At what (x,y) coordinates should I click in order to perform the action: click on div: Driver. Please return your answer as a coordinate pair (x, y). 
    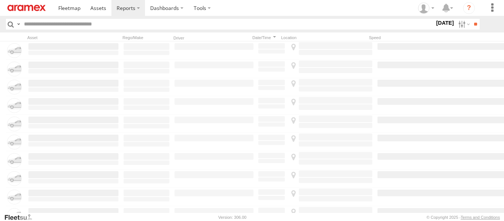
    Looking at the image, I should click on (210, 38).